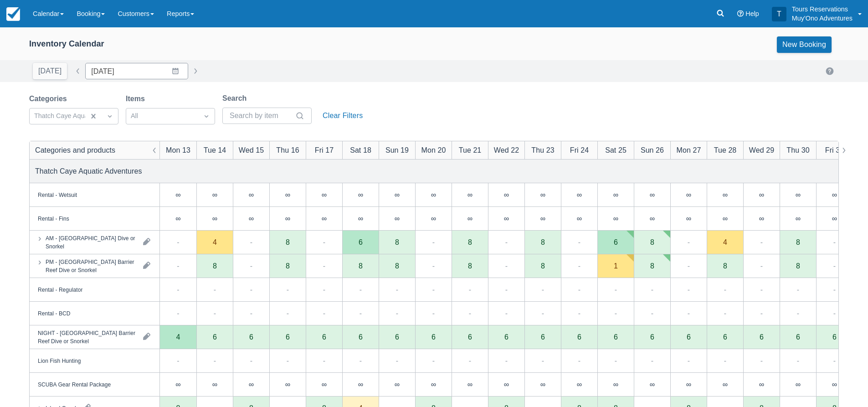 The width and height of the screenshot is (868, 407). What do you see at coordinates (835, 150) in the screenshot?
I see `div: Fri 31` at bounding box center [835, 150].